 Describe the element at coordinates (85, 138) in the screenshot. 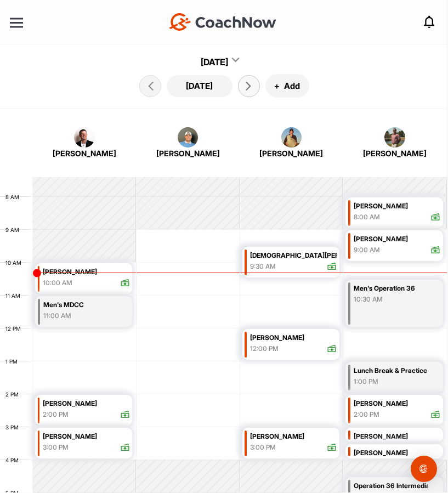

I see `img: square_33d1b9b665a970990590299d55b62fd8.jpg` at that location.